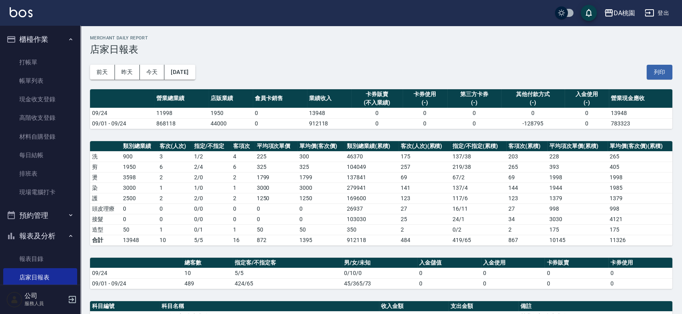  Describe the element at coordinates (175, 230) in the screenshot. I see `td: 1` at that location.